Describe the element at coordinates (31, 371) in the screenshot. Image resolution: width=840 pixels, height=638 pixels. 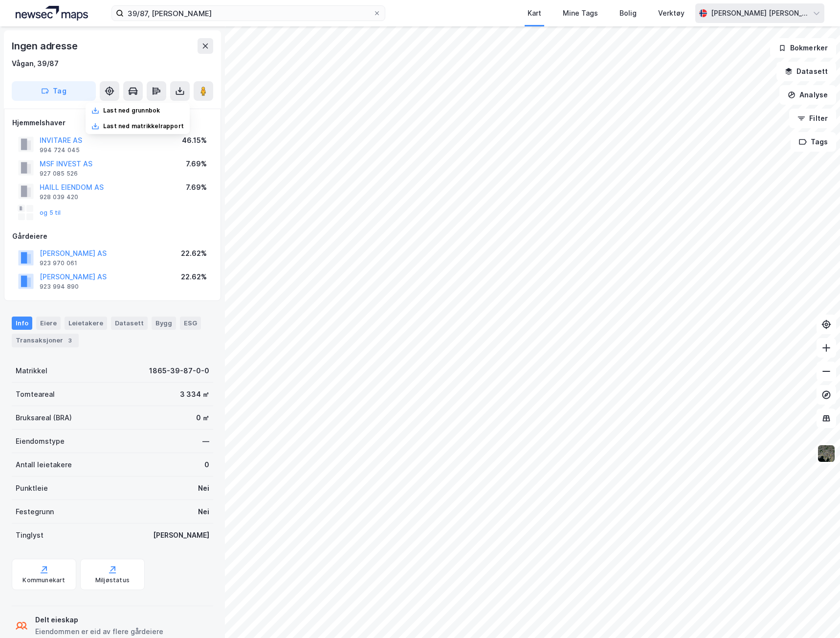
I see `div: Matrikkel` at that location.